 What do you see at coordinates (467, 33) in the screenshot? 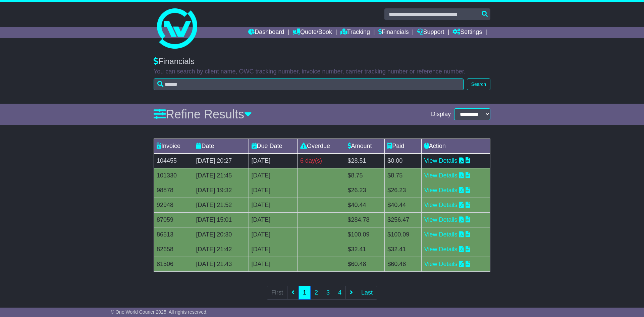
I see `a: Settings` at bounding box center [467, 33].